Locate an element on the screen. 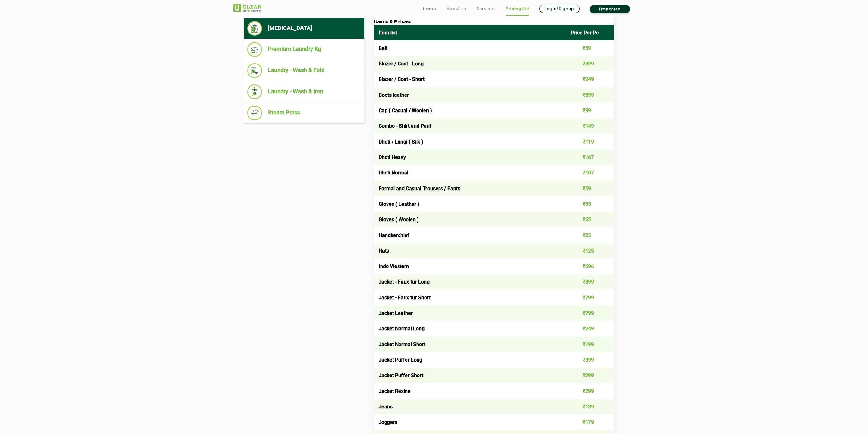 The height and width of the screenshot is (434, 868). td: ₹139 is located at coordinates (590, 406).